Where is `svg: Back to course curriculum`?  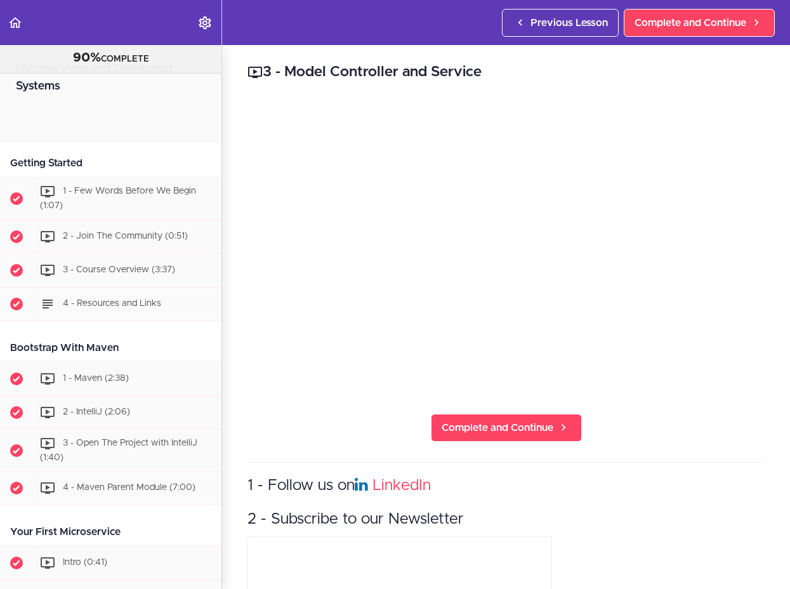 svg: Back to course curriculum is located at coordinates (15, 23).